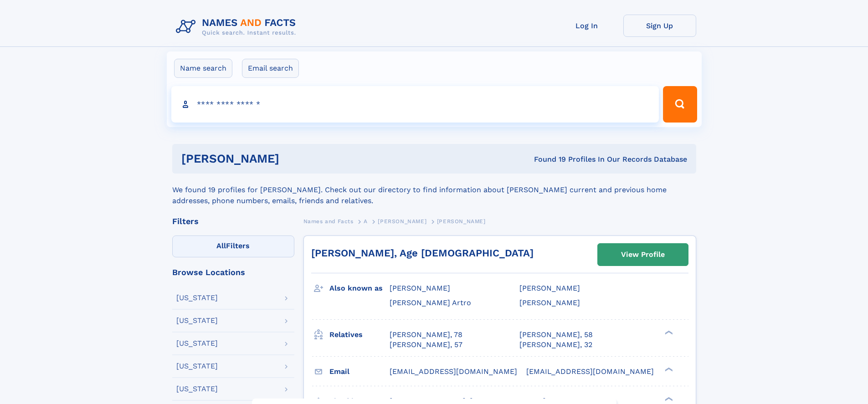  What do you see at coordinates (359, 372) in the screenshot?
I see `h3: Email` at bounding box center [359, 372].